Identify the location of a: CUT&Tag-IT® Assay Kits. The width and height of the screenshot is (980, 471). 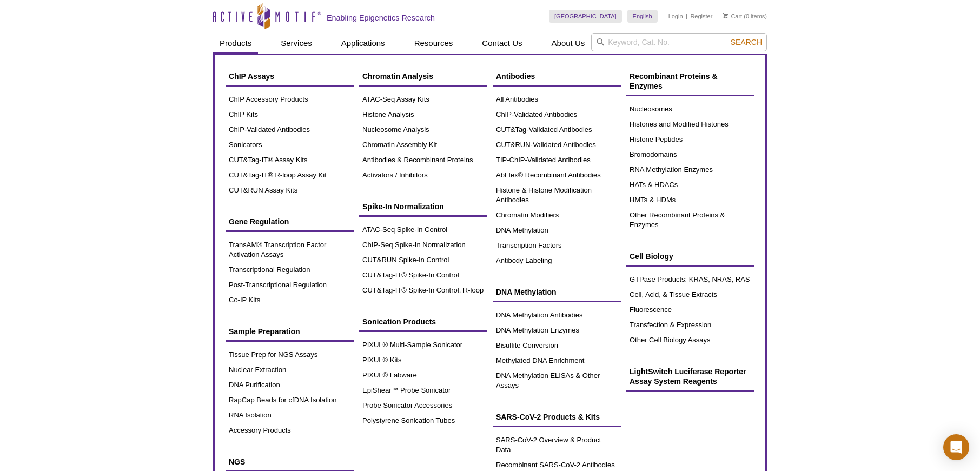
(289, 160).